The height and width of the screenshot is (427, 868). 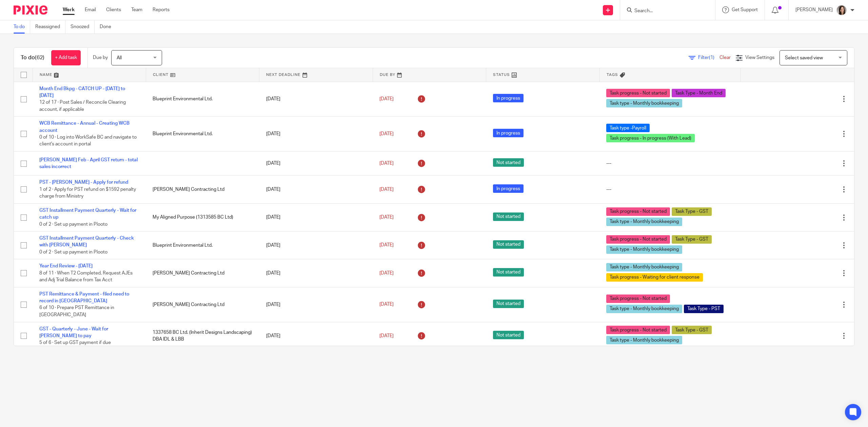 What do you see at coordinates (82, 27) in the screenshot?
I see `a: Snoozed` at bounding box center [82, 27].